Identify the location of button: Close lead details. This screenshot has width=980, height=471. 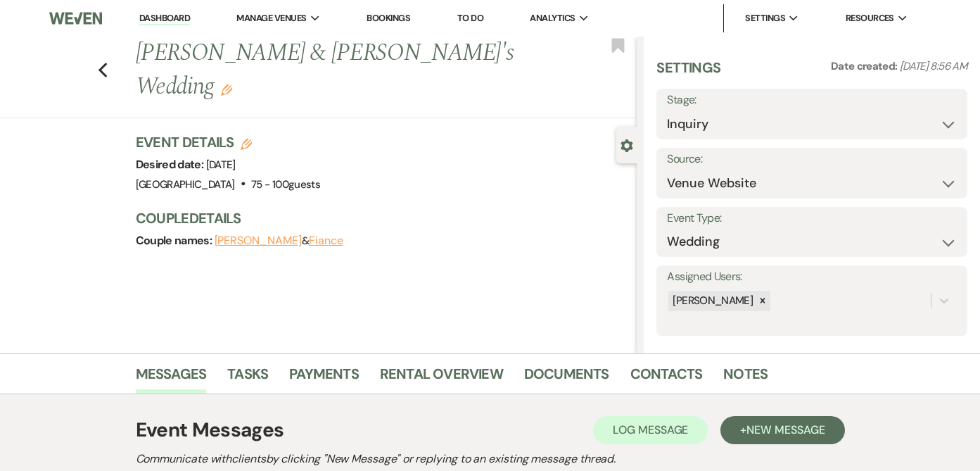
(626, 144).